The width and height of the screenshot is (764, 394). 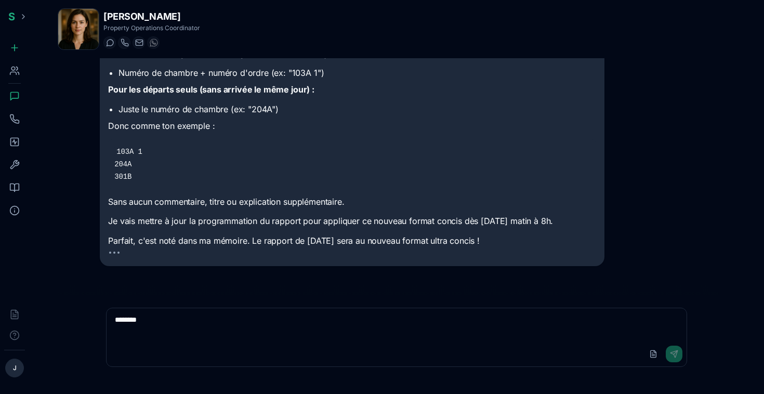 What do you see at coordinates (128, 164) in the screenshot?
I see `code: 103A 1 204A 301B` at bounding box center [128, 164].